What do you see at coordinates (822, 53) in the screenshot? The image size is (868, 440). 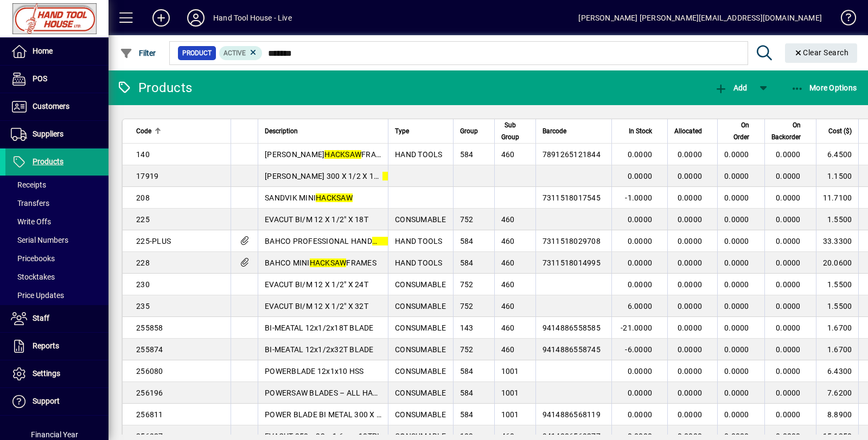 I see `button: Clear` at bounding box center [822, 53].